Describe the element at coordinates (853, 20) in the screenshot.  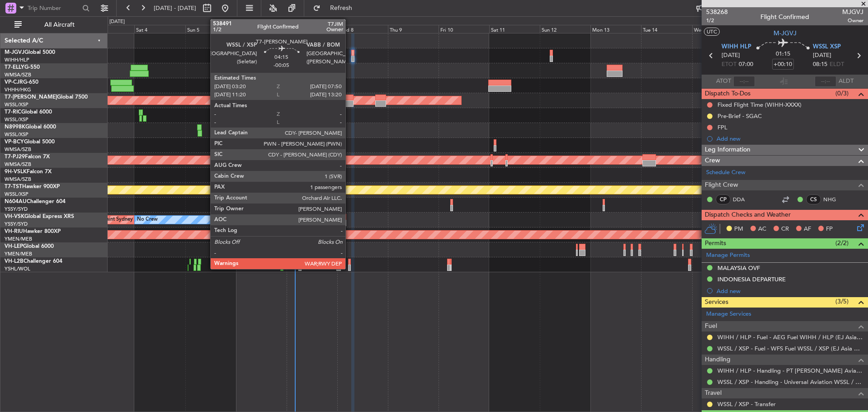
I see `span: Owner` at that location.